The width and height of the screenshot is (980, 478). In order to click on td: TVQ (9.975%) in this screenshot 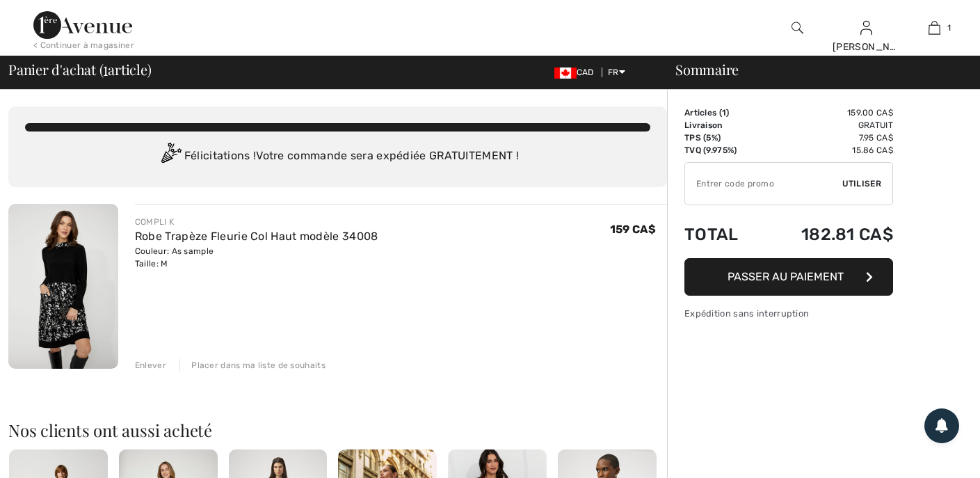, I will do `click(722, 150)`.